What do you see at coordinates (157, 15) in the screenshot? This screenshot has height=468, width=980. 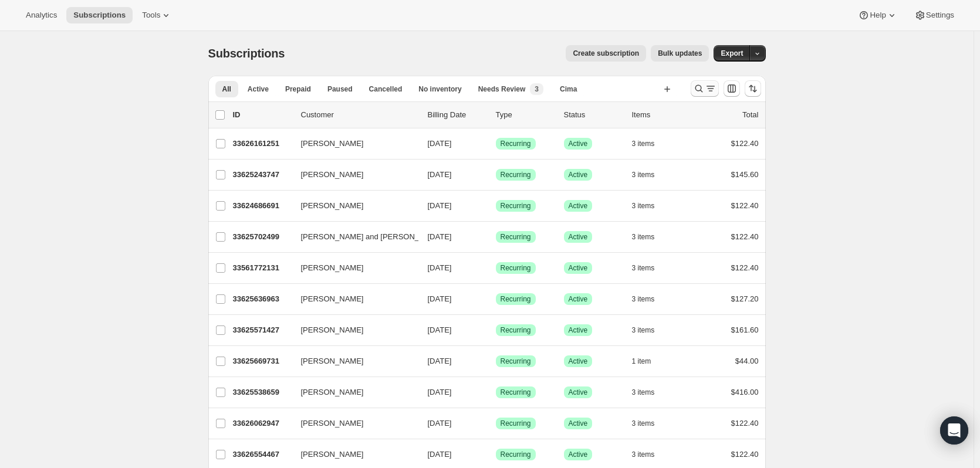 I see `button: Tools` at bounding box center [157, 15].